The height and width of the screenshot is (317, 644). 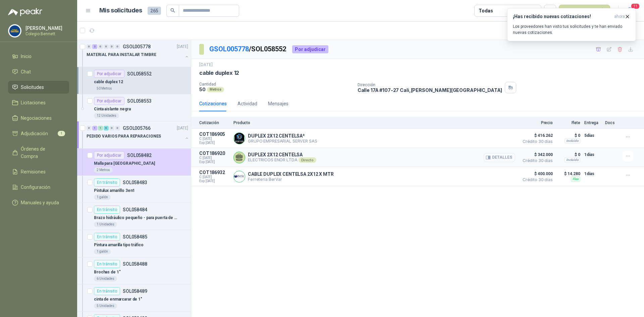 What do you see at coordinates (536, 161) in the screenshot?
I see `span: Crédito 30 días` at bounding box center [536, 161].